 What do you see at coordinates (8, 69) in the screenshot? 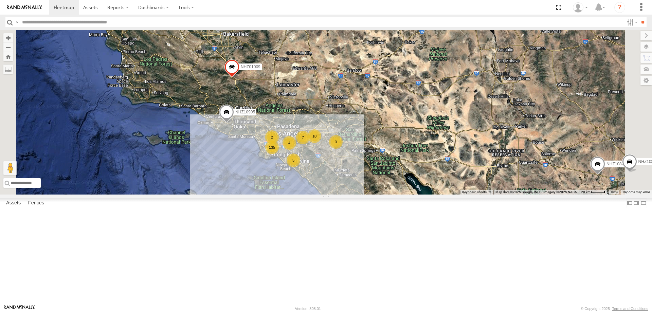
I see `label: Measure` at bounding box center [8, 69].